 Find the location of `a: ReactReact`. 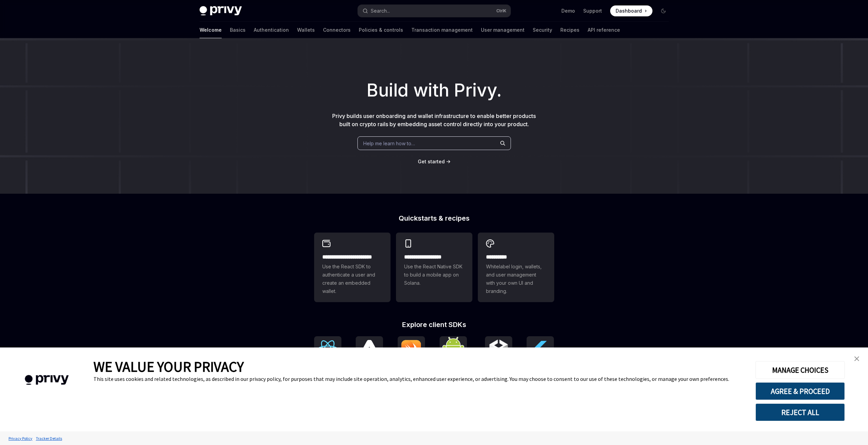

a: ReactReact is located at coordinates (327, 354).